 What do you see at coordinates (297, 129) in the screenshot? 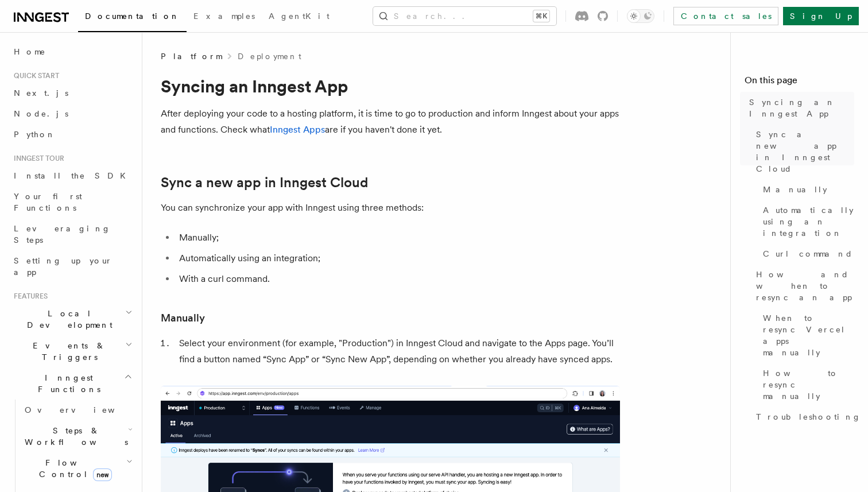
I see `a: Inngest Apps` at bounding box center [297, 129].